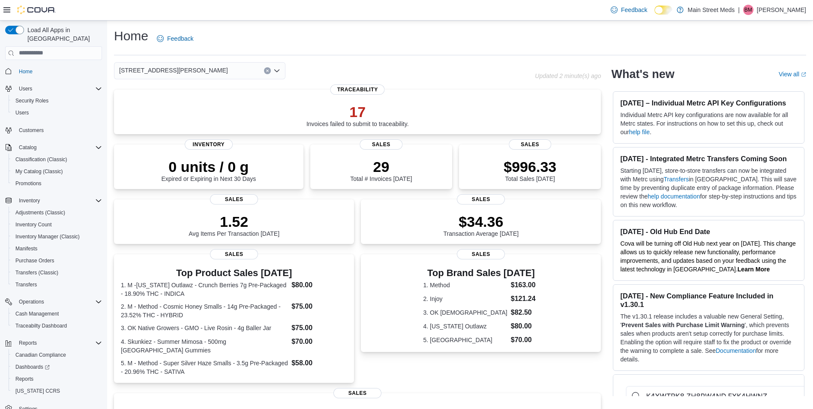  I want to click on button: Catalog, so click(27, 147).